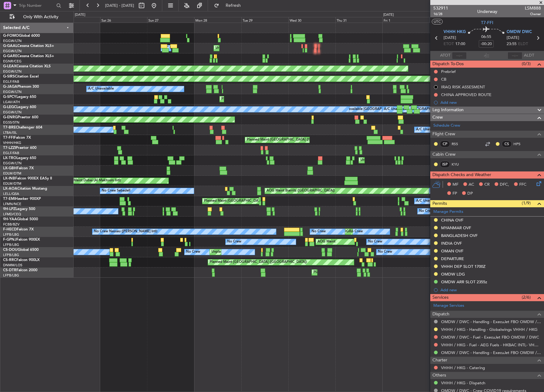  I want to click on a: LFMN/NCE, so click(12, 204).